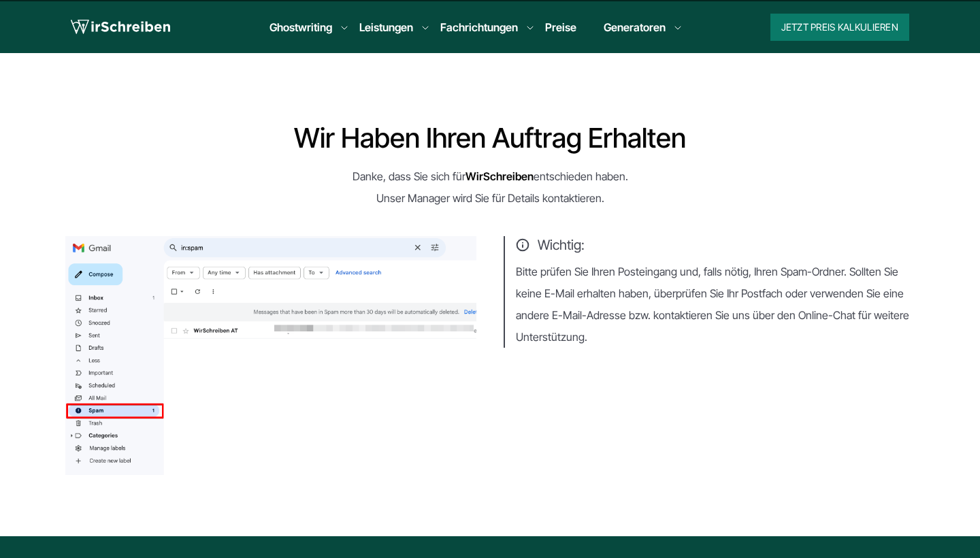  Describe the element at coordinates (479, 27) in the screenshot. I see `a: Fachrichtungen` at that location.